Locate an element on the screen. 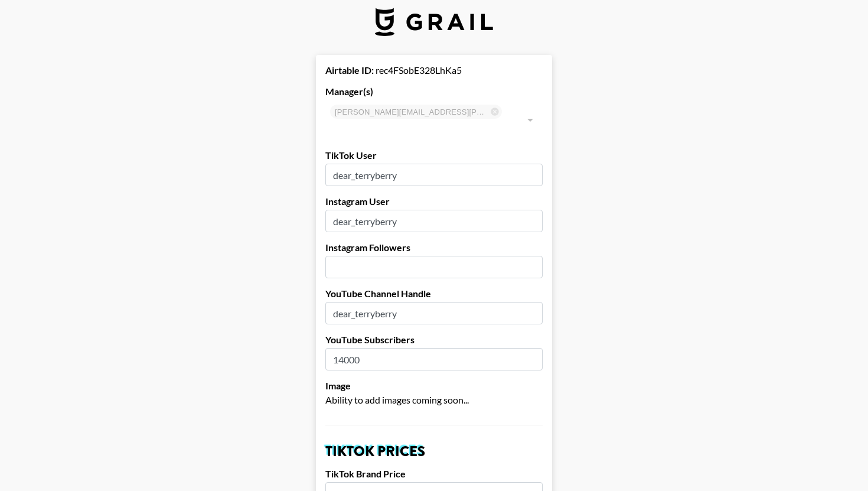 This screenshot has height=491, width=868. label: YouTube Subscribers is located at coordinates (434, 340).